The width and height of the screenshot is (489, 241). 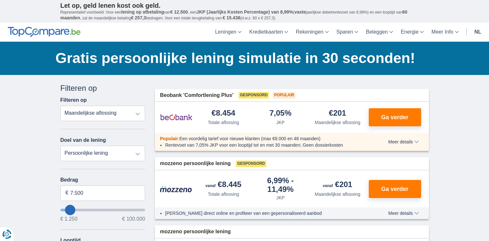 I want to click on p: Representatief voorbeeld: Voor een van , een ( jaarlijkse debetrentevoet van 8,99%) en een loopti..., so click(x=245, y=15).